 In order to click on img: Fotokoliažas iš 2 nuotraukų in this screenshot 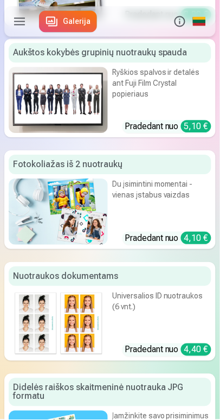, I will do `click(58, 212)`.